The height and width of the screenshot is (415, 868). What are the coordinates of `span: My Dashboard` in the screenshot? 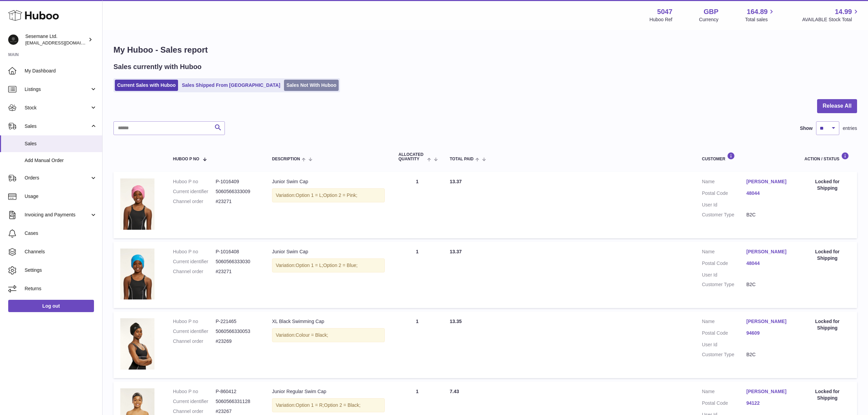 It's located at (61, 70).